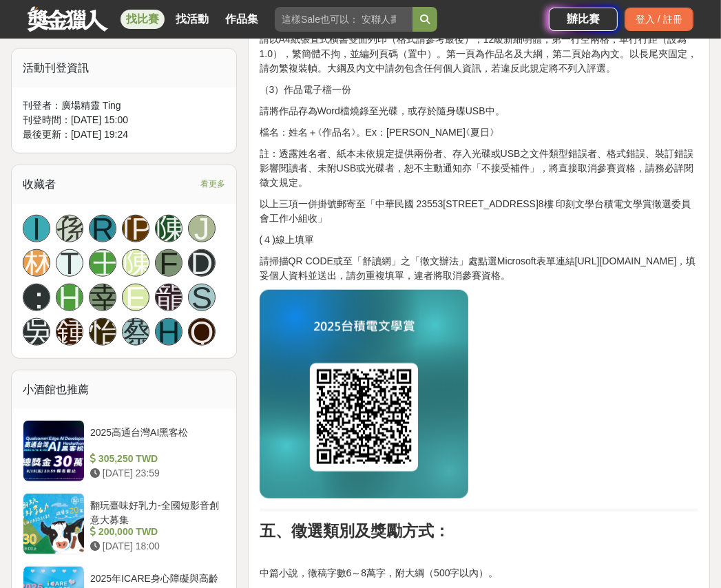 This screenshot has width=721, height=588. I want to click on a: 幸, so click(103, 297).